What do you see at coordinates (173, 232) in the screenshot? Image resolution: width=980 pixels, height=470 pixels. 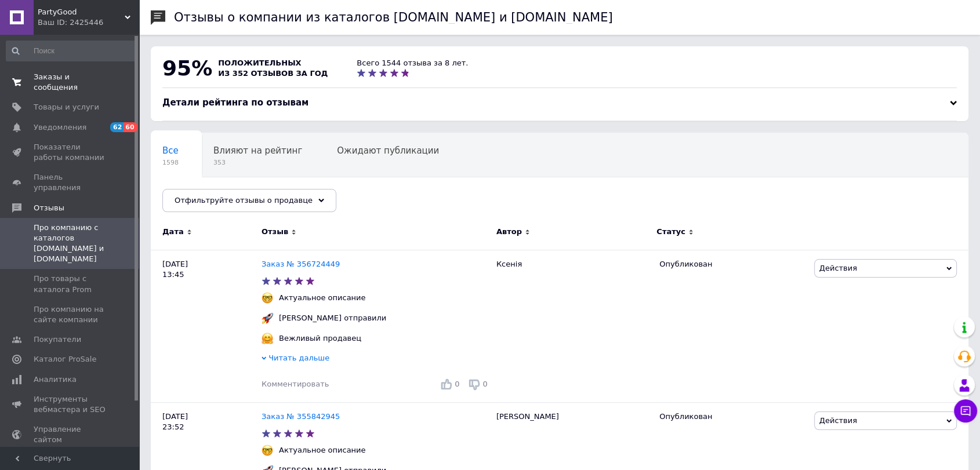 I see `span: Дата` at bounding box center [173, 232].